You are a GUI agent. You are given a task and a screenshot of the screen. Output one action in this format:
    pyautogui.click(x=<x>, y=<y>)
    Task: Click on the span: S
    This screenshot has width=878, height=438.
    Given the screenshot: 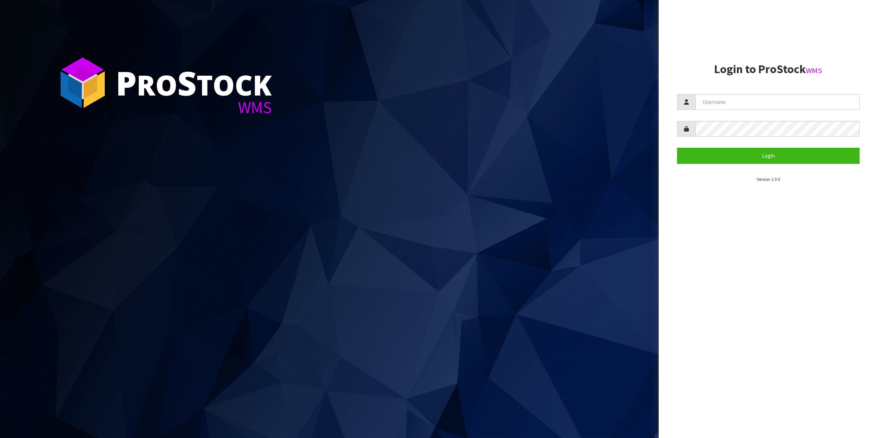 What is the action you would take?
    pyautogui.click(x=187, y=83)
    